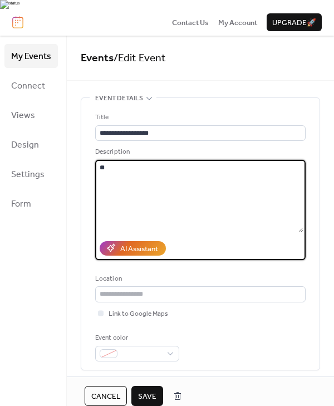 The height and width of the screenshot is (406, 334). I want to click on a: Contact Us, so click(190, 22).